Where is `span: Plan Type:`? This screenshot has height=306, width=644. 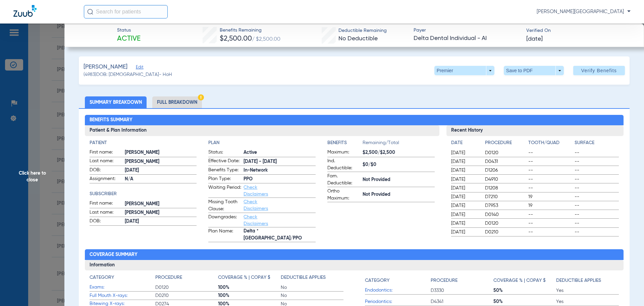 span: Plan Type: is located at coordinates (224, 179).